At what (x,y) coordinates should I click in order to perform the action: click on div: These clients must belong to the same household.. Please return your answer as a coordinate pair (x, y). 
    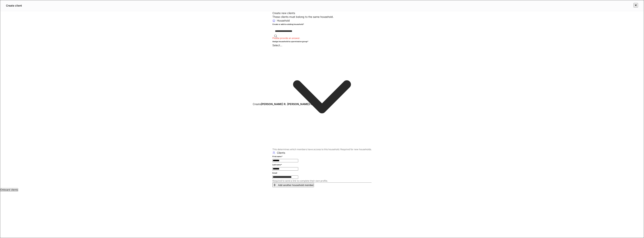
    Looking at the image, I should click on (322, 17).